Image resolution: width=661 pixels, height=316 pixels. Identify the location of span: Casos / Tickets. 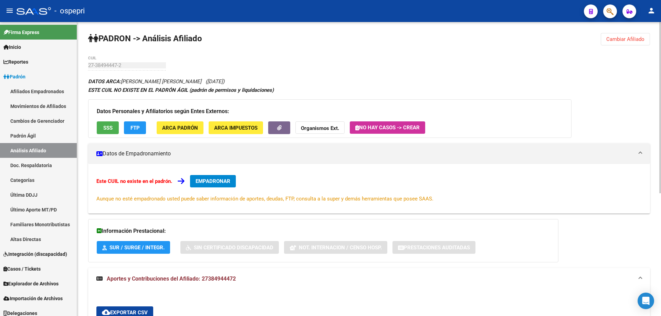
(22, 269).